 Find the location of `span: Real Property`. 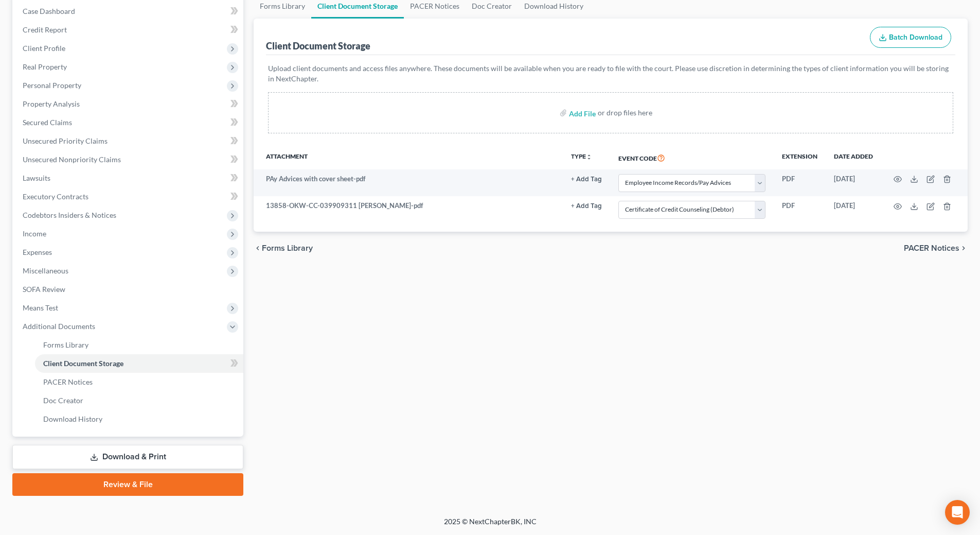

span: Real Property is located at coordinates (45, 66).